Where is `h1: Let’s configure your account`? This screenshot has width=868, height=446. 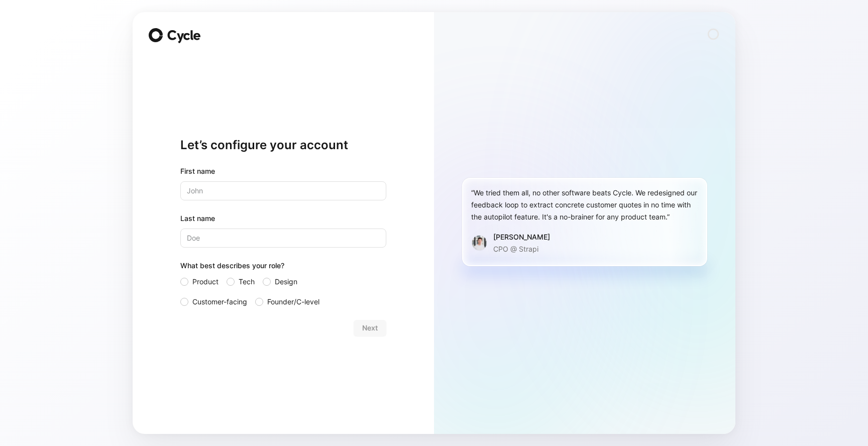 h1: Let’s configure your account is located at coordinates (284, 146).